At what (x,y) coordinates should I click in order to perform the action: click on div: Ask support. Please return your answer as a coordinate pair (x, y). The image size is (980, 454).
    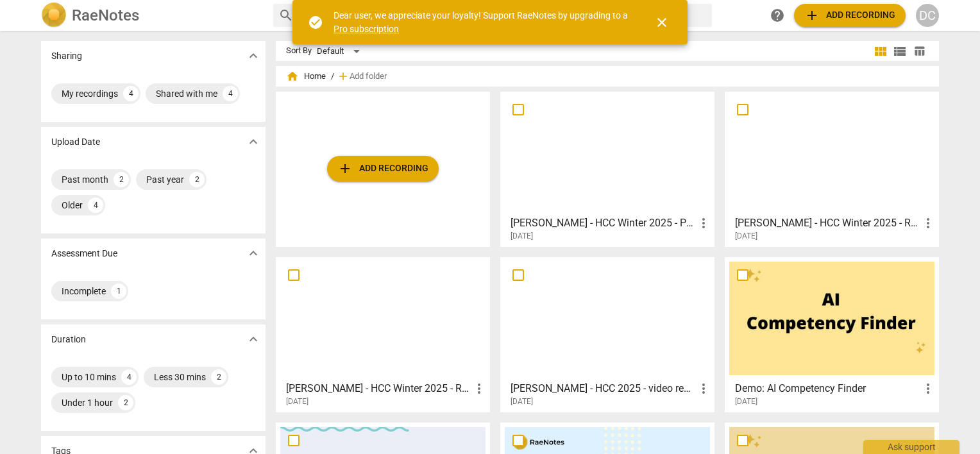
    Looking at the image, I should click on (911, 447).